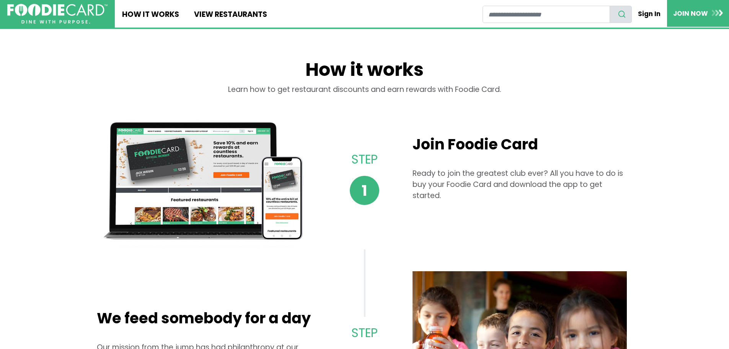 This screenshot has width=729, height=349. I want to click on div: Learn how to get restaurant discounts and earn rewards with Foodie Card., so click(365, 95).